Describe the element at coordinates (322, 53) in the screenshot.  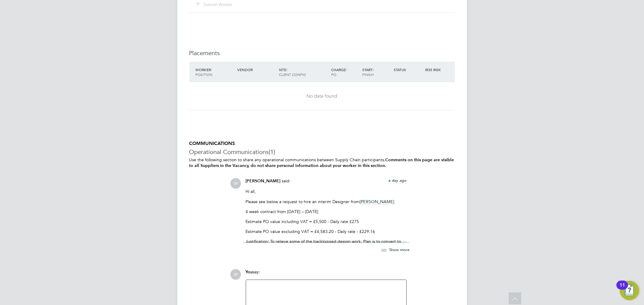
I see `h3: Placements` at that location.